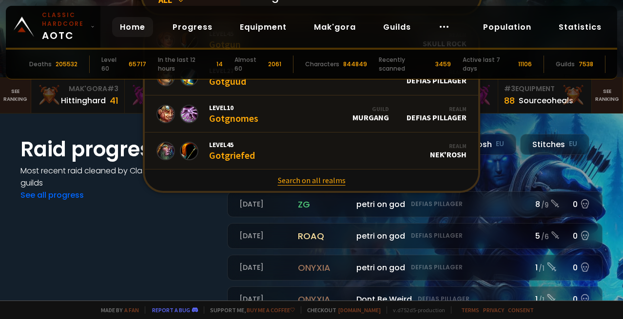 This screenshot has width=623, height=319. I want to click on a: Home, so click(133, 27).